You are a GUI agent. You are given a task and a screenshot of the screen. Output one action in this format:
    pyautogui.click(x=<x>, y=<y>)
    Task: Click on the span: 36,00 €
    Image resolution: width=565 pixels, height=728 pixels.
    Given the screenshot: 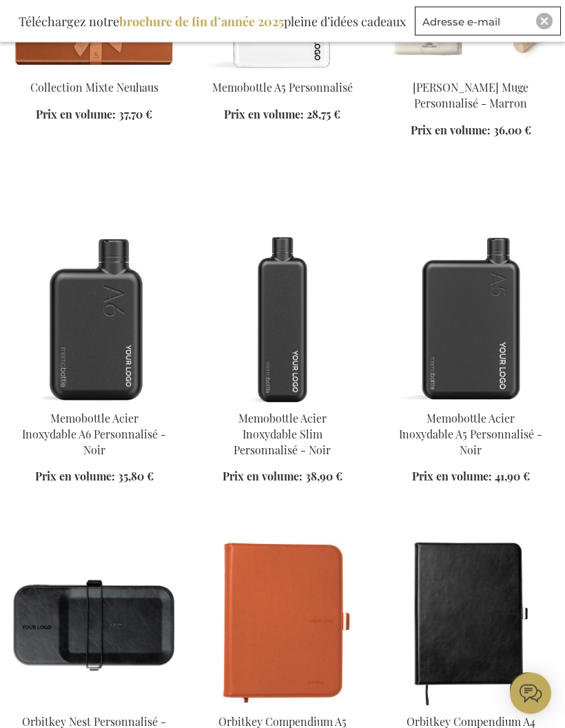 What is the action you would take?
    pyautogui.click(x=512, y=130)
    